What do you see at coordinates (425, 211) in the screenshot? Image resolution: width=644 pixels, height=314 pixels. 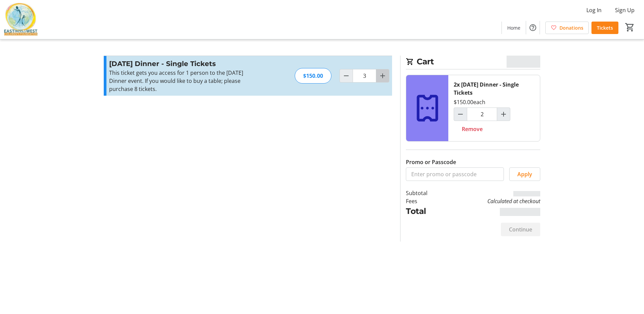 I see `td: Total` at bounding box center [425, 211].